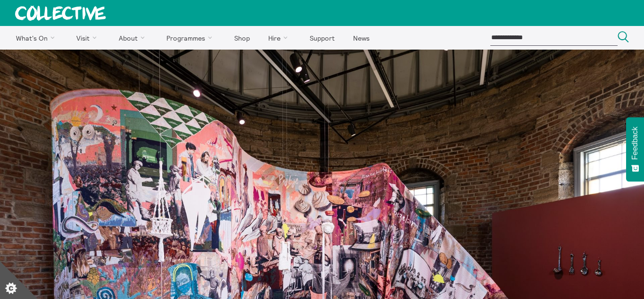  What do you see at coordinates (192, 38) in the screenshot?
I see `a: Programmes` at bounding box center [192, 38].